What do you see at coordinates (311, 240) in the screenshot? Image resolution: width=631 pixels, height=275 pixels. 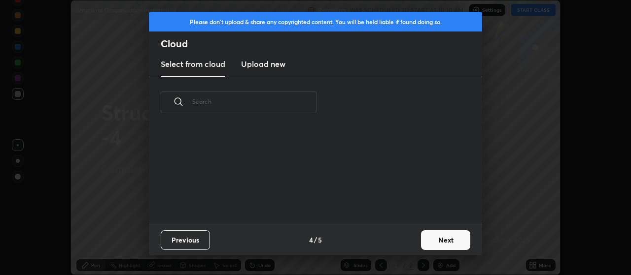 I see `h4: 4` at bounding box center [311, 240].